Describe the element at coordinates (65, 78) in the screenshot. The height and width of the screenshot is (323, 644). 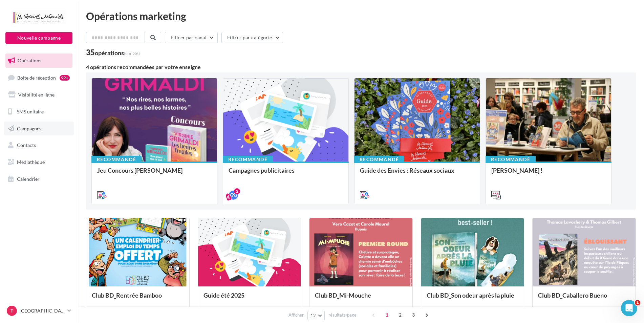
I see `div: 99+` at that location.